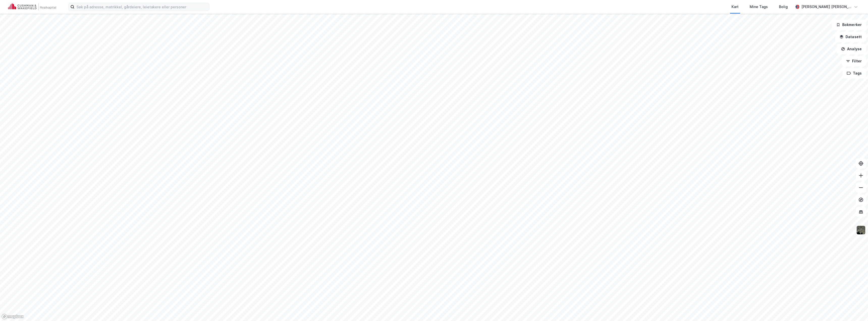 The image size is (868, 321). Describe the element at coordinates (32, 7) in the screenshot. I see `img: cushman-wakefield-realkapital-logo.202ea83816669bd177139c58696a8fa1.svg` at that location.